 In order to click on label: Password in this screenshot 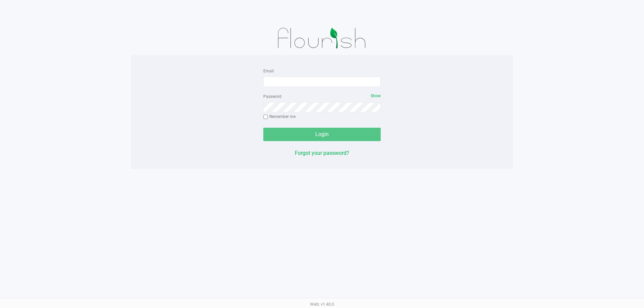, I will do `click(272, 97)`.